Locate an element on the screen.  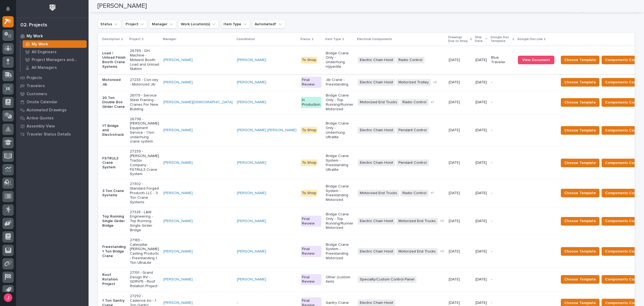
p: Projects is located at coordinates (34, 78).